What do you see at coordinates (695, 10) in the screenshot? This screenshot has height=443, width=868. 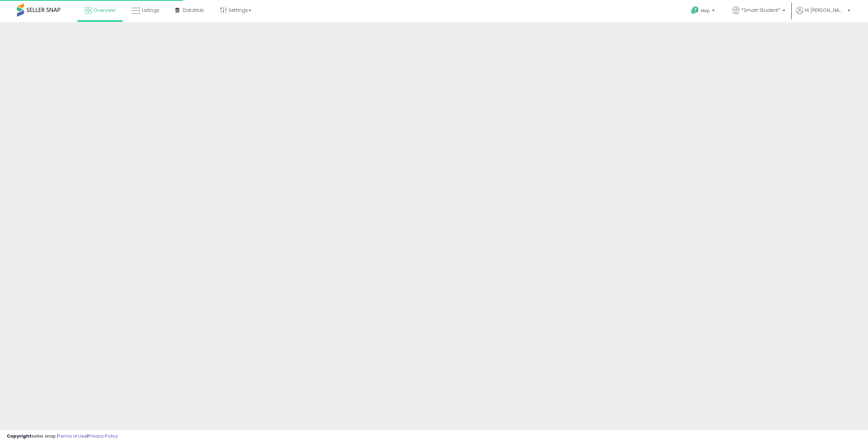 I see `i: Get Help` at bounding box center [695, 10].